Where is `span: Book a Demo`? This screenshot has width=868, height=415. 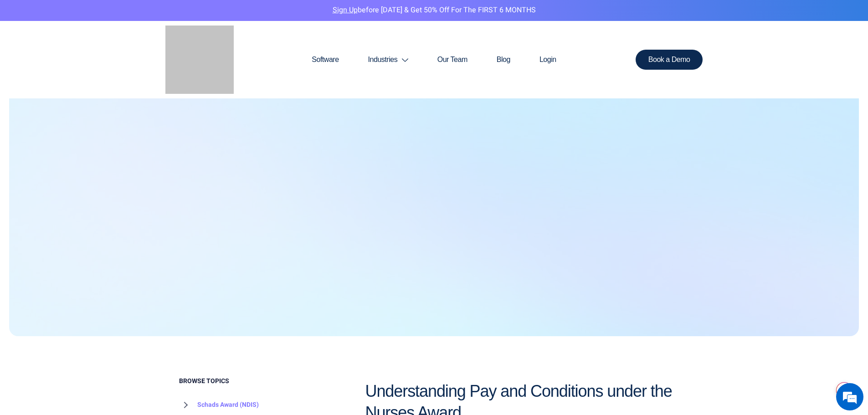
span: Book a Demo is located at coordinates (669, 60).